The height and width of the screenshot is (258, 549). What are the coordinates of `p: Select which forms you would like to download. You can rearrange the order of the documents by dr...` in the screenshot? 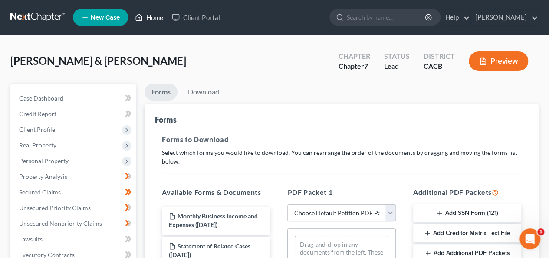 It's located at (342, 157).